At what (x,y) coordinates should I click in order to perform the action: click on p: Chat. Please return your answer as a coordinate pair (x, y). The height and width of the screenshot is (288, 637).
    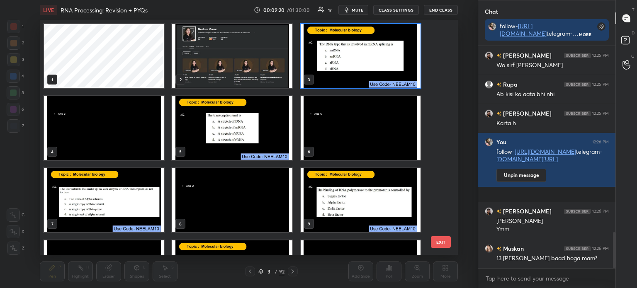
    Looking at the image, I should click on (492, 11).